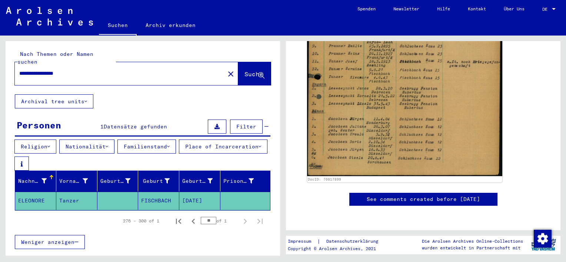  What do you see at coordinates (135, 127) in the screenshot?
I see `span: Datensätze gefunden` at bounding box center [135, 127].